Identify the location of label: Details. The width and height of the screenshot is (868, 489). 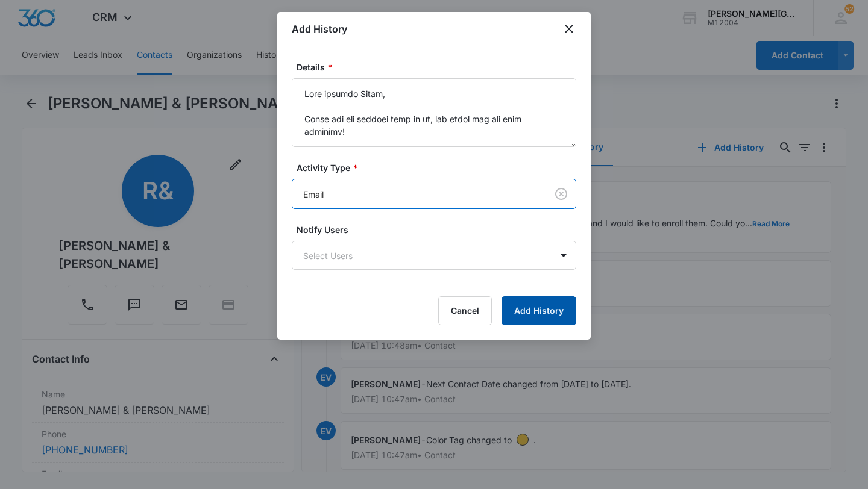
(439, 67).